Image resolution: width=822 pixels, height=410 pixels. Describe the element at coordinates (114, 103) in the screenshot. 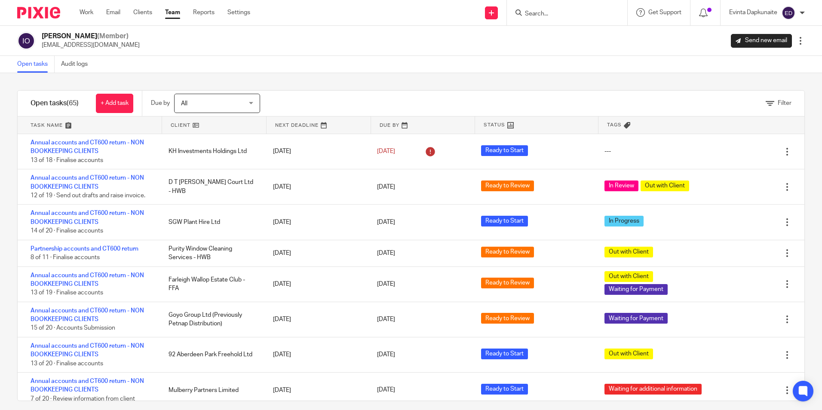

I see `a: + Add task` at that location.